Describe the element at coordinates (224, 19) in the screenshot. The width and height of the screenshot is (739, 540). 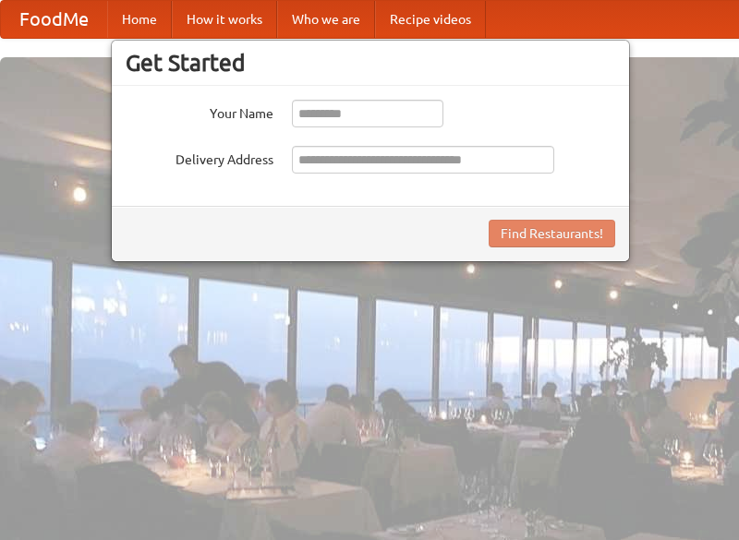
I see `a: How it works` at that location.